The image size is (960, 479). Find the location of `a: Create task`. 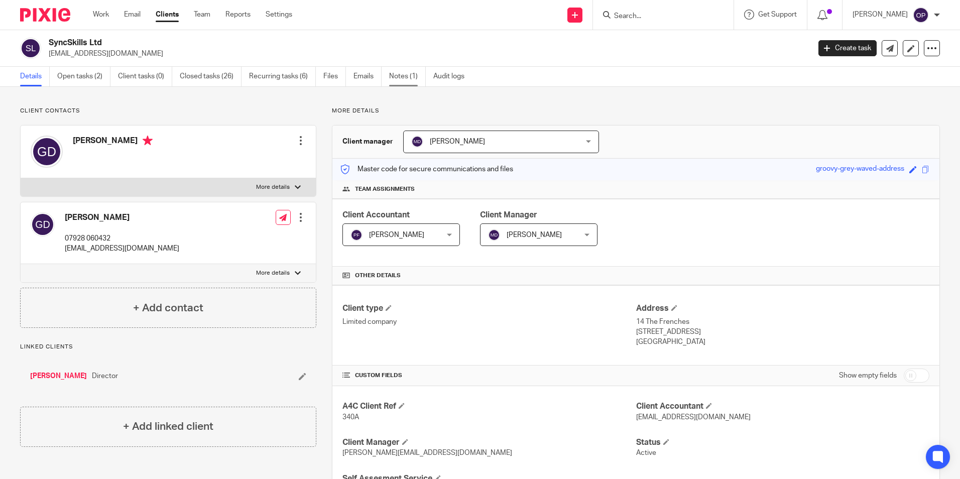

a: Create task is located at coordinates (848, 48).